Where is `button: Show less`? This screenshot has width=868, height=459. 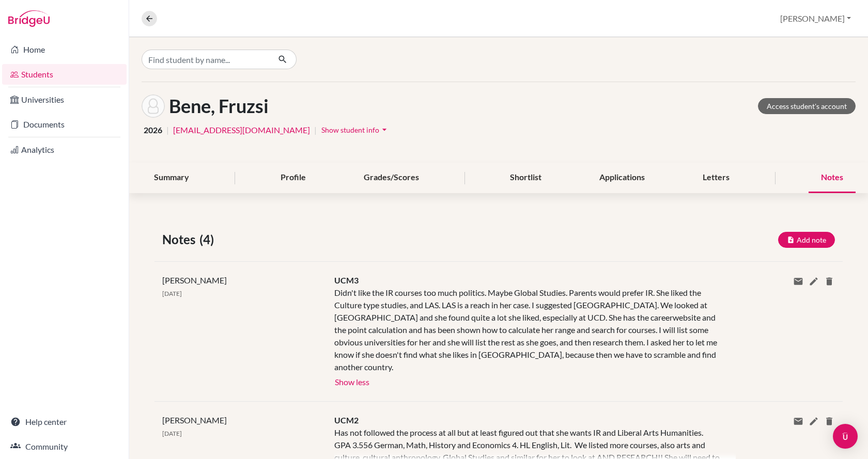 button: Show less is located at coordinates (352, 381).